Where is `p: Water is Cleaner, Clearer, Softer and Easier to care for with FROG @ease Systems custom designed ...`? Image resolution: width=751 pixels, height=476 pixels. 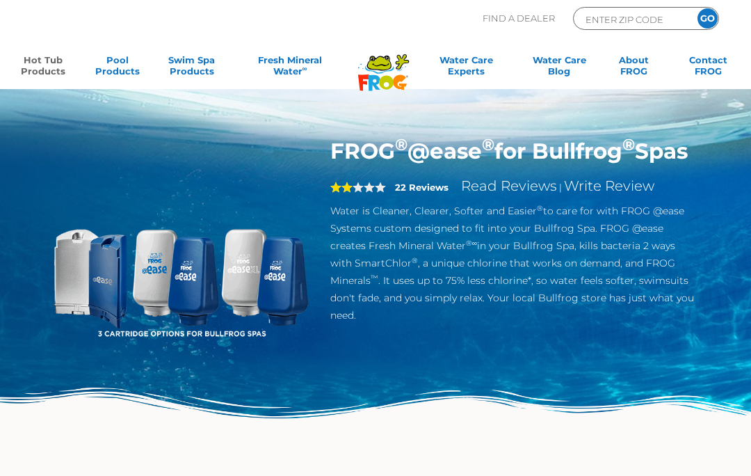 p: Water is Cleaner, Clearer, Softer and Easier to care for with FROG @ease Systems custom designed ... is located at coordinates (515, 263).